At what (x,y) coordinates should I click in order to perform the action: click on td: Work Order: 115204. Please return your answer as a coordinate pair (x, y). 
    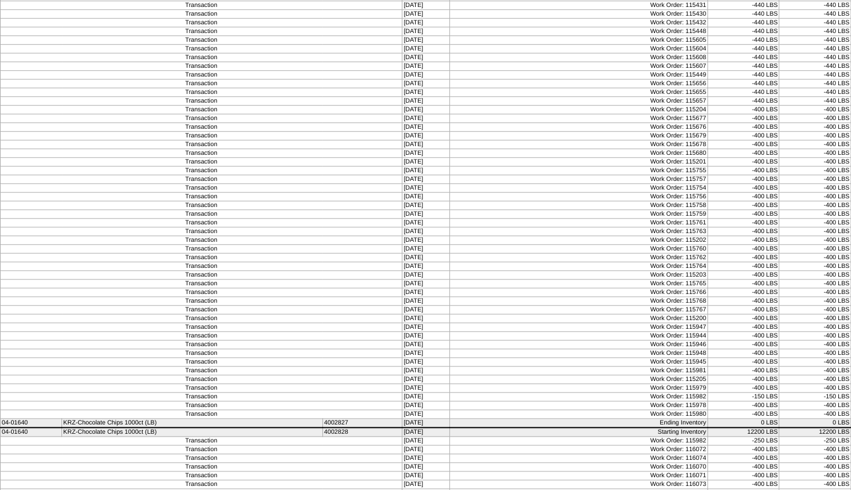
    Looking at the image, I should click on (578, 110).